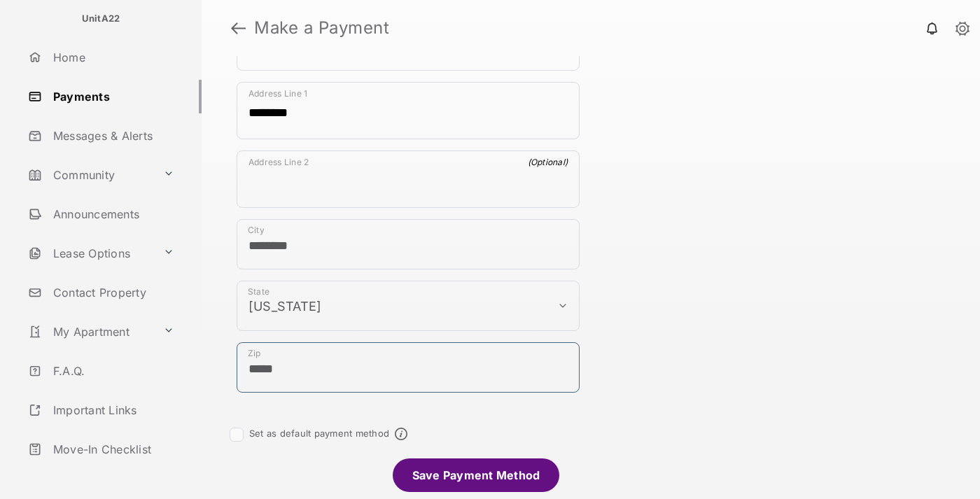 The height and width of the screenshot is (499, 980). Describe the element at coordinates (112, 292) in the screenshot. I see `a: Contact Property` at that location.